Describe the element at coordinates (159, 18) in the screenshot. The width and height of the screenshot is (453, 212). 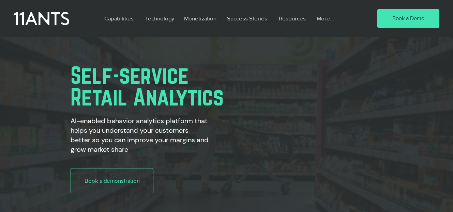
I see `p: Technology` at that location.